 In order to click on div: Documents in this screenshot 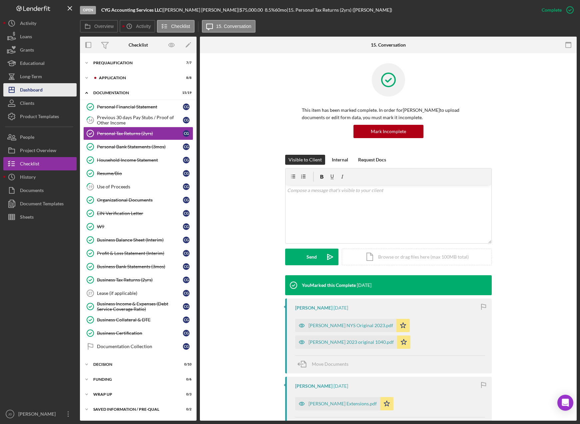, I will do `click(32, 191)`.